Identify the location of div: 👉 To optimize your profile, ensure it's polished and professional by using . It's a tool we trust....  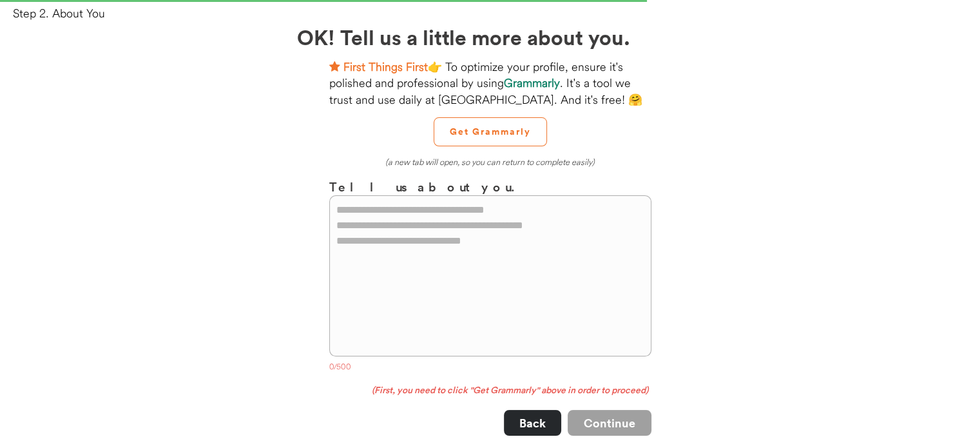
(490, 83).